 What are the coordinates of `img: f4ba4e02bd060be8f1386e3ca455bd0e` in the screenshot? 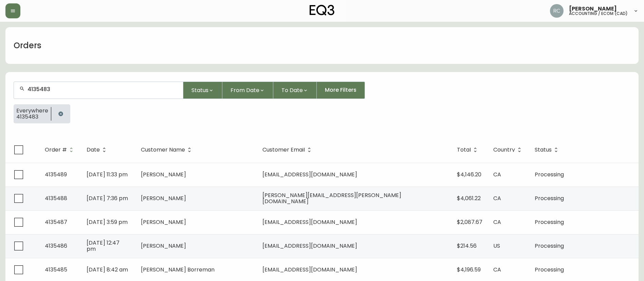 It's located at (557, 11).